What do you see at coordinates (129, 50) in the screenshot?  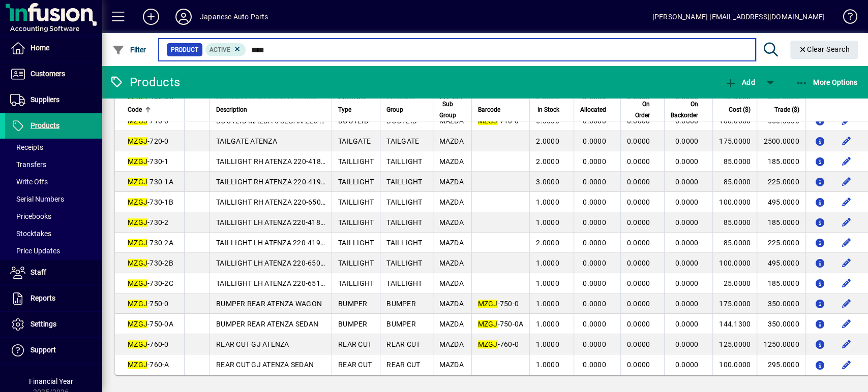 I see `span: Filter` at bounding box center [129, 50].